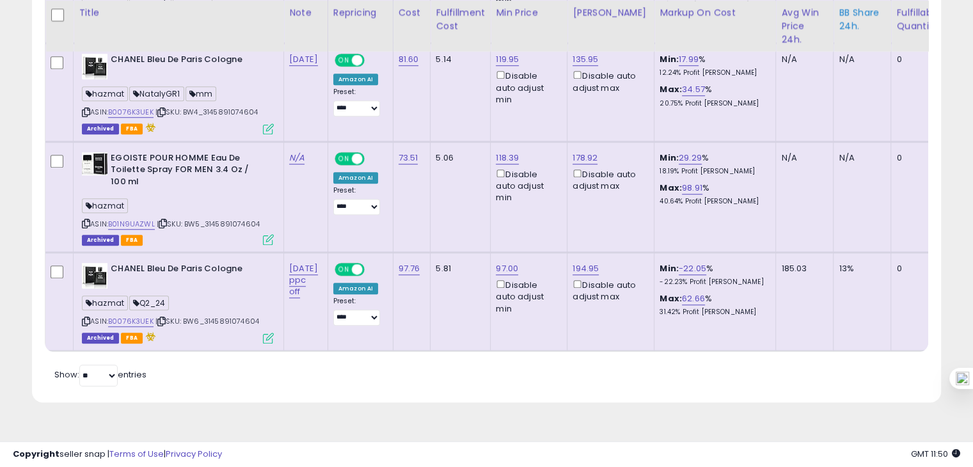 This screenshot has height=467, width=973. Describe the element at coordinates (297, 158) in the screenshot. I see `a: N/A` at that location.